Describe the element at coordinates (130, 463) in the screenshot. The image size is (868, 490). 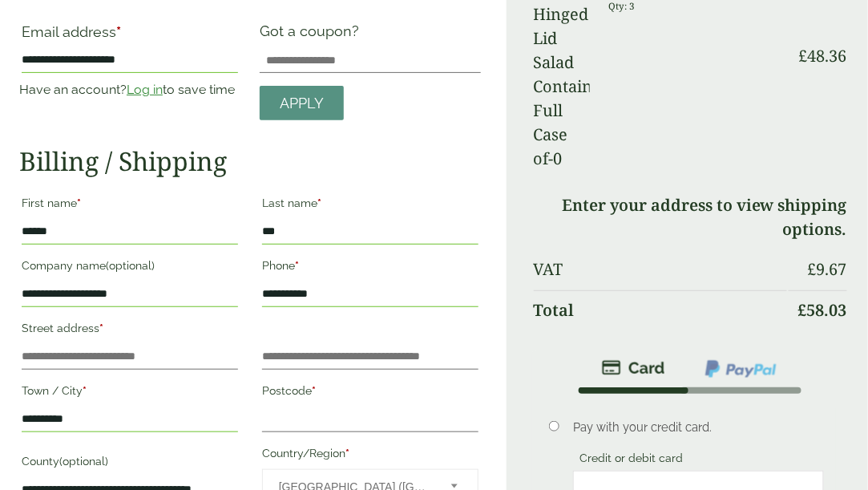
I see `label: County` at that location.